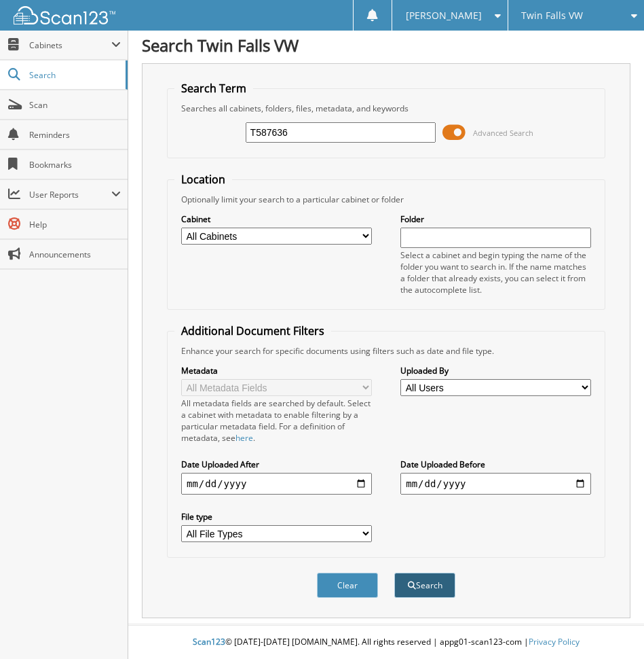 Image resolution: width=644 pixels, height=659 pixels. Describe the element at coordinates (496, 370) in the screenshot. I see `label: Uploaded By` at that location.